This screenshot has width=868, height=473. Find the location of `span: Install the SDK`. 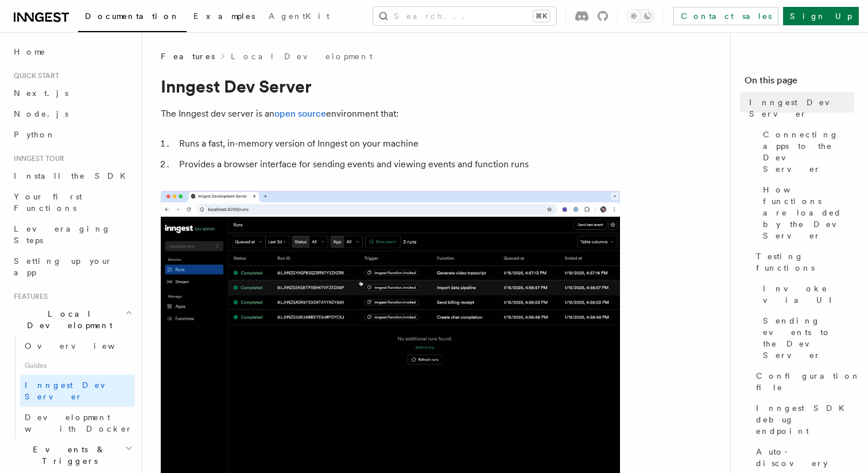

span: Install the SDK is located at coordinates (73, 175).